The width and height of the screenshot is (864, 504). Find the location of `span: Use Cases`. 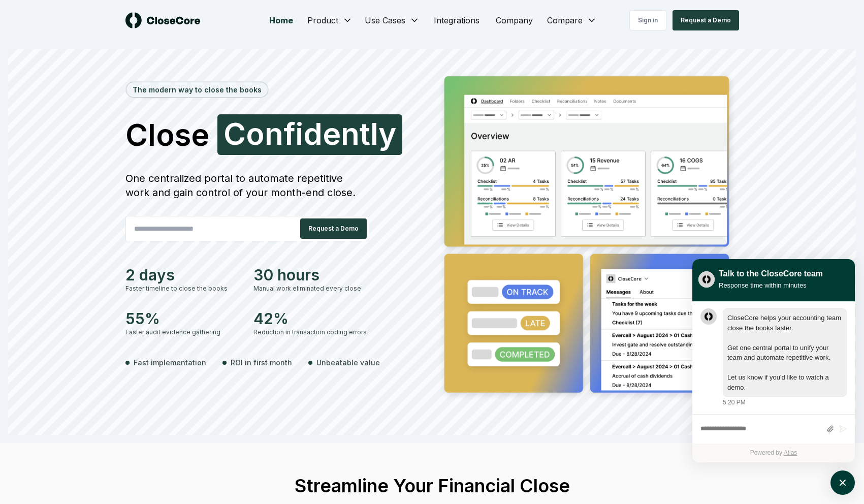

span: Use Cases is located at coordinates (385, 20).